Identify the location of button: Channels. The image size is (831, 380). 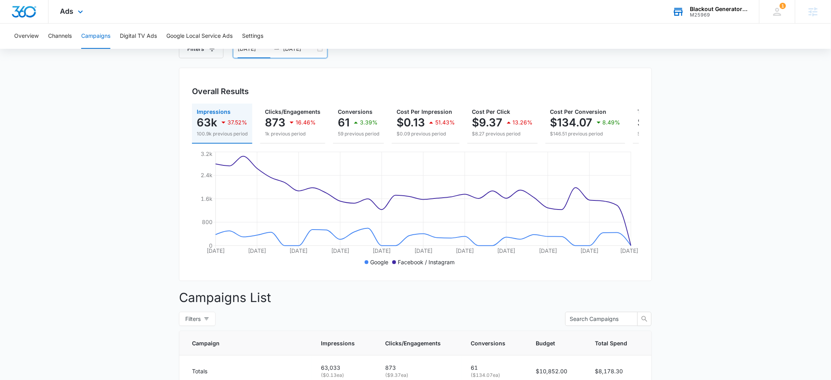
(60, 36).